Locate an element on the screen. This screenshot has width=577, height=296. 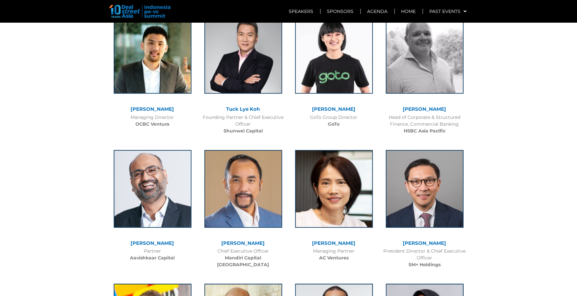
a: Home is located at coordinates (408, 11).